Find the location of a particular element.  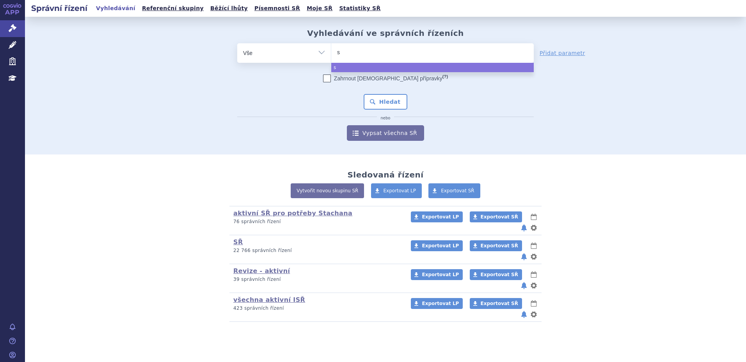

p: 39 správních řízení is located at coordinates (317, 279).